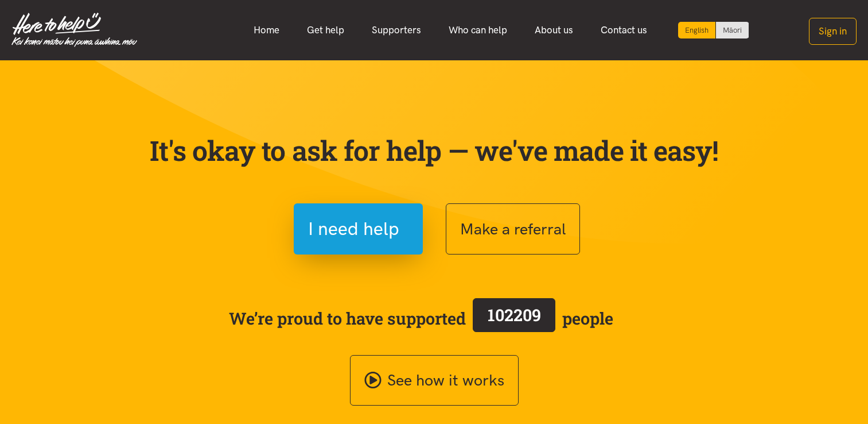 This screenshot has width=868, height=424. I want to click on a: Switch to Te Reo Māori, so click(732, 30).